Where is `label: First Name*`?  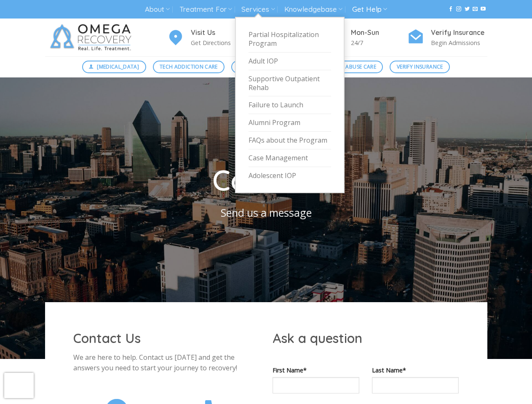 label: First Name* is located at coordinates (316, 370).